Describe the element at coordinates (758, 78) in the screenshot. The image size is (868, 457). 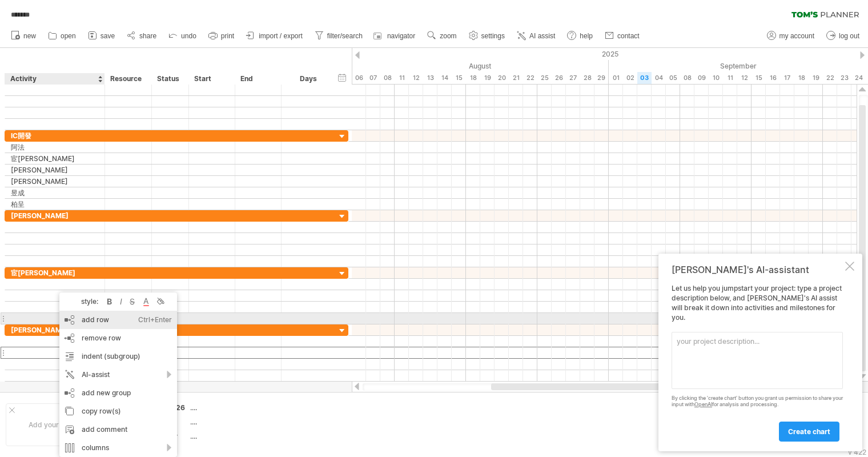
I see `div: Monday, 15 September 2025` at that location.